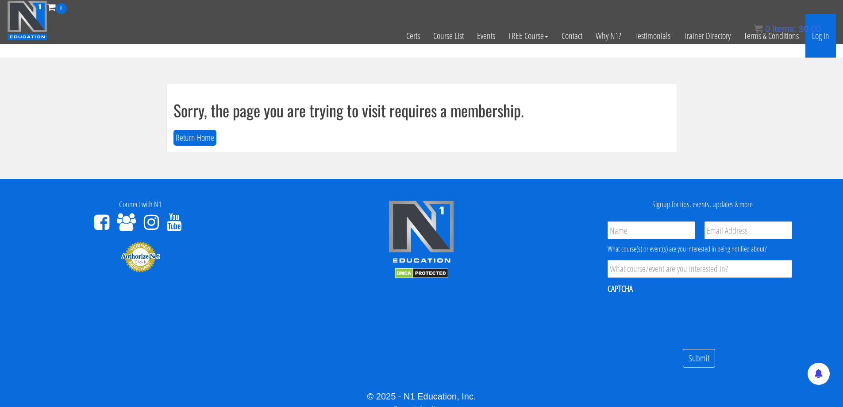 The height and width of the screenshot is (407, 843). I want to click on input: Submit, so click(699, 358).